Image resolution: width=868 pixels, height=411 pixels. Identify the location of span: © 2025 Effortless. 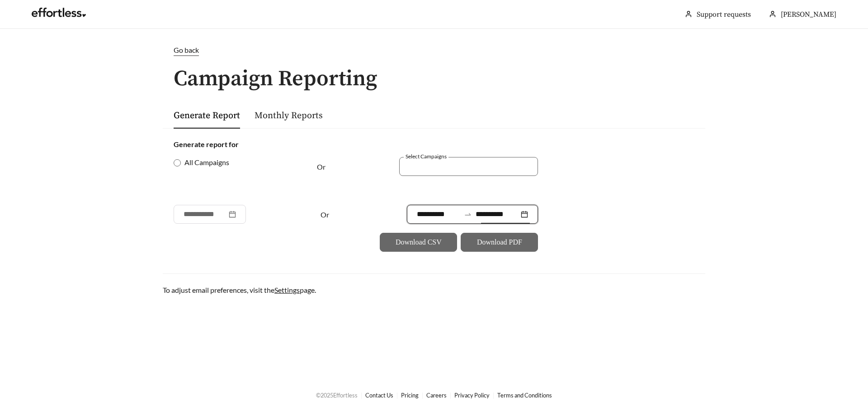
(337, 396).